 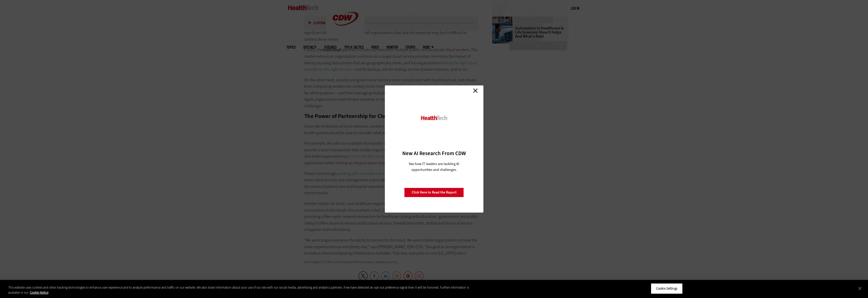 I want to click on button: Close, so click(x=859, y=288).